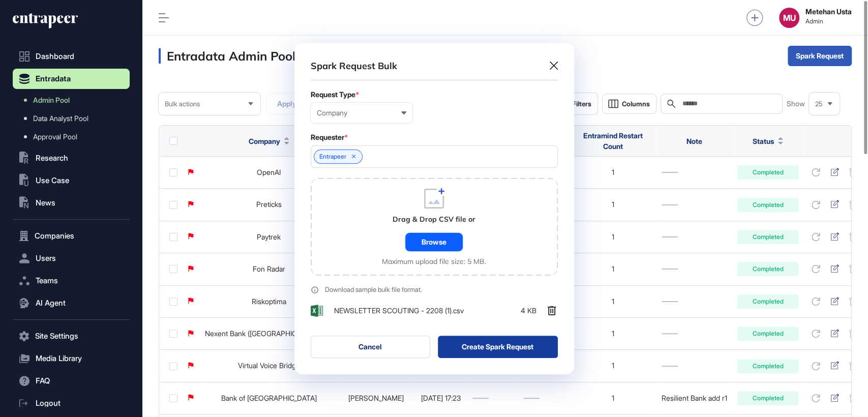 This screenshot has height=417, width=868. Describe the element at coordinates (434, 138) in the screenshot. I see `div: Requester` at that location.